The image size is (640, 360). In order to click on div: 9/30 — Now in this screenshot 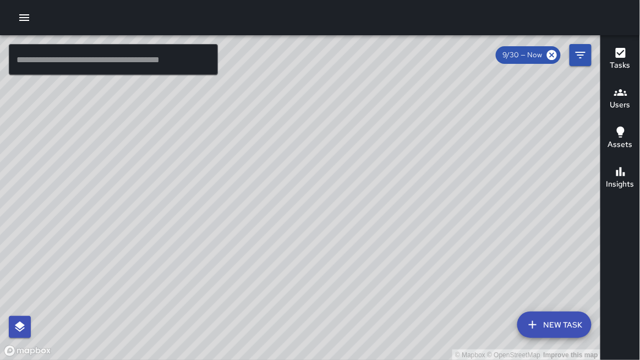, I will do `click(528, 55)`.